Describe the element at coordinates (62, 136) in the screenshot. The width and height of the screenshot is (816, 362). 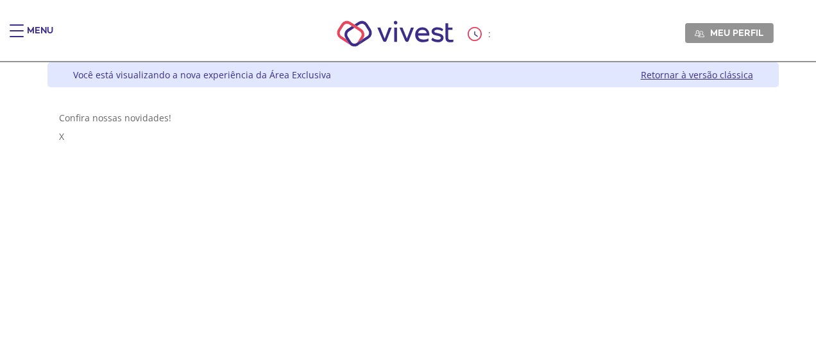
I see `span: X` at that location.